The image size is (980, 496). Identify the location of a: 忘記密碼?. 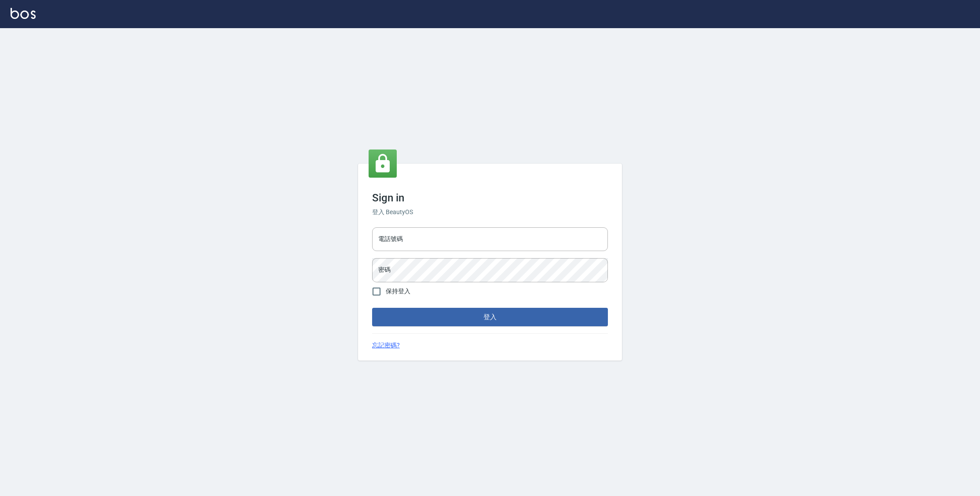
(386, 345).